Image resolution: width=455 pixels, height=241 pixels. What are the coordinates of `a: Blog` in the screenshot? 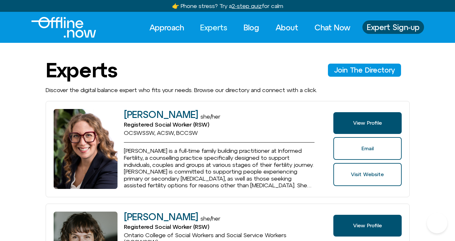 It's located at (252, 27).